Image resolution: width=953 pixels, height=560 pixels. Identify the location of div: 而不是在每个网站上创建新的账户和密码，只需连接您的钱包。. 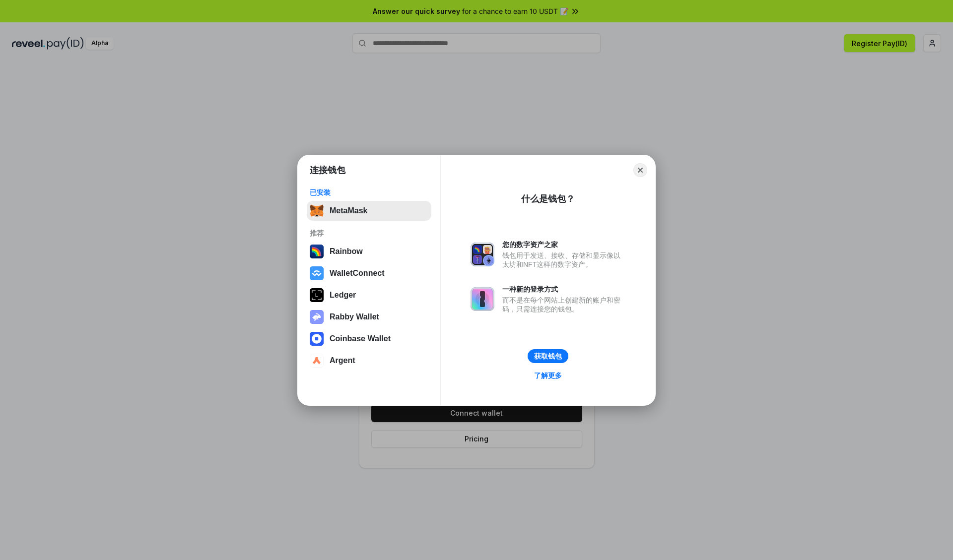
(564, 304).